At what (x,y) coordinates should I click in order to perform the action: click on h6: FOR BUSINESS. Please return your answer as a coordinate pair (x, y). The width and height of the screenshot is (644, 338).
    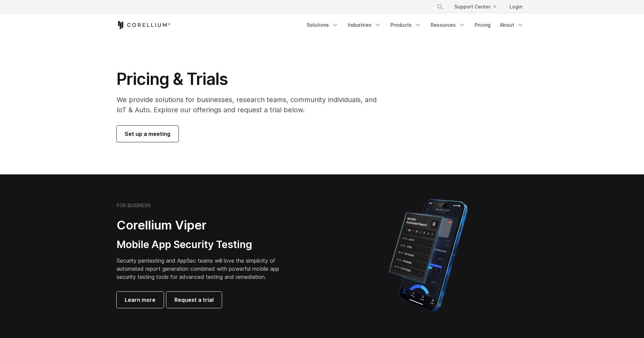
    Looking at the image, I should click on (133, 206).